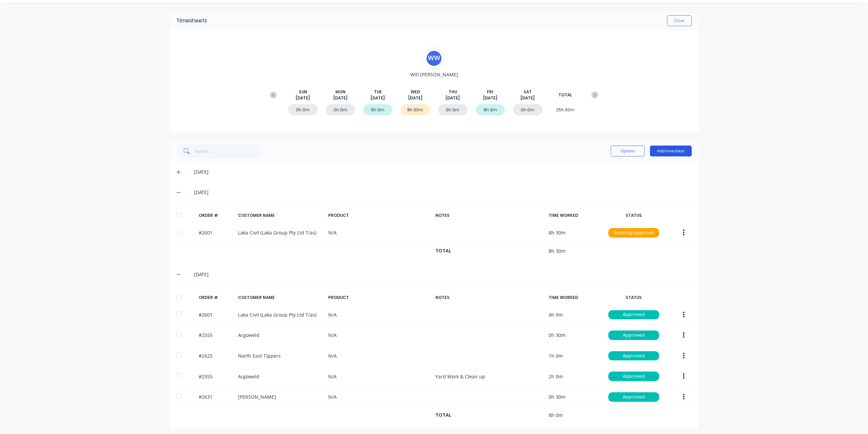 This screenshot has width=868, height=434. I want to click on span: MON, so click(340, 92).